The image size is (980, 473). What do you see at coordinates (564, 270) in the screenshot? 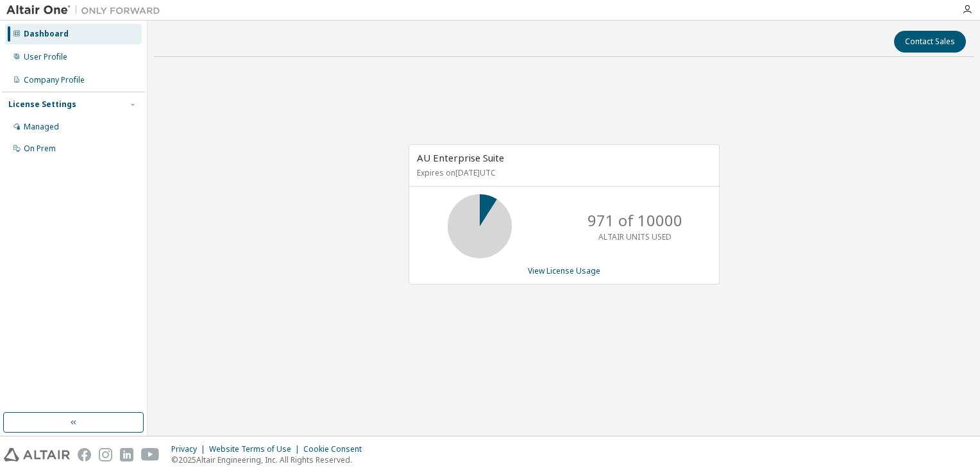
I see `a: View License Usage` at bounding box center [564, 270].